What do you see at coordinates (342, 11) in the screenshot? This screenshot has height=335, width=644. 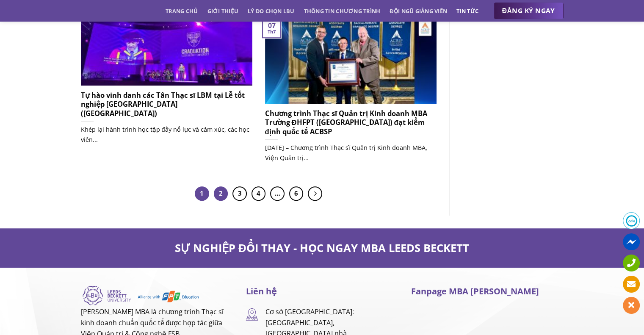 I see `a: Thông tin chương trình` at bounding box center [342, 11].